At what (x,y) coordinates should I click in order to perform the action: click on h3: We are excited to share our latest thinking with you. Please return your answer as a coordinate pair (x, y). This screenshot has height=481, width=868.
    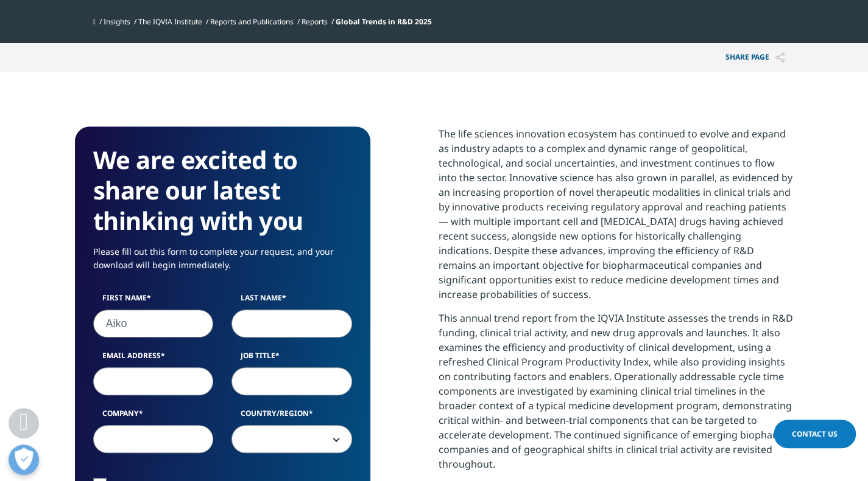
    Looking at the image, I should click on (222, 190).